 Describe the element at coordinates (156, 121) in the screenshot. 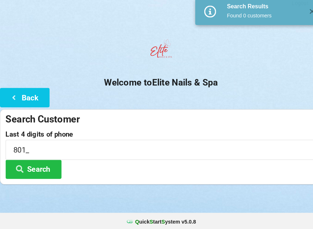

I see `div: Search Customer` at that location.